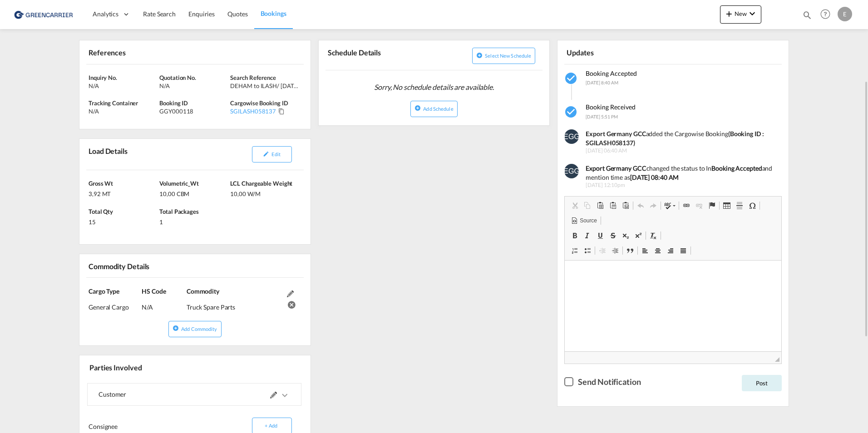  Describe the element at coordinates (290, 293) in the screenshot. I see `md-icon: Edit` at that location.